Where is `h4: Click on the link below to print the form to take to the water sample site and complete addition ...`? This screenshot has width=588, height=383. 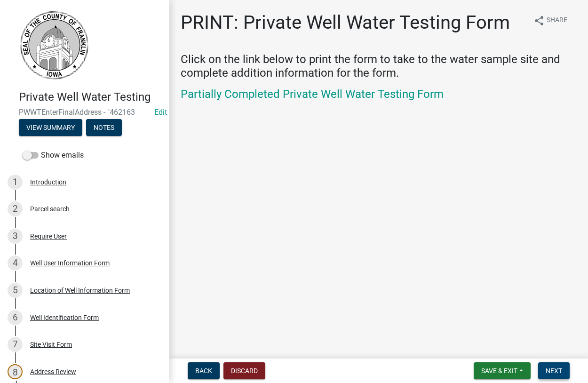 h4: Click on the link below to print the form to take to the water sample site and complete addition ... is located at coordinates (379, 67).